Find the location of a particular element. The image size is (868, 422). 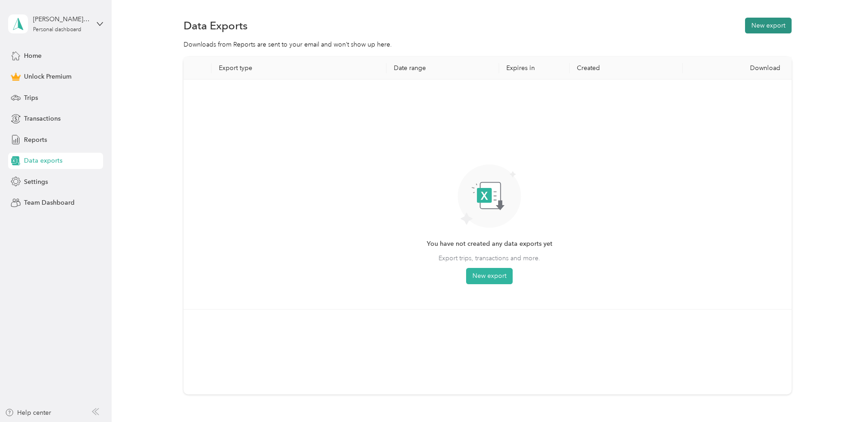

span: Unlock Premium is located at coordinates (47, 77).